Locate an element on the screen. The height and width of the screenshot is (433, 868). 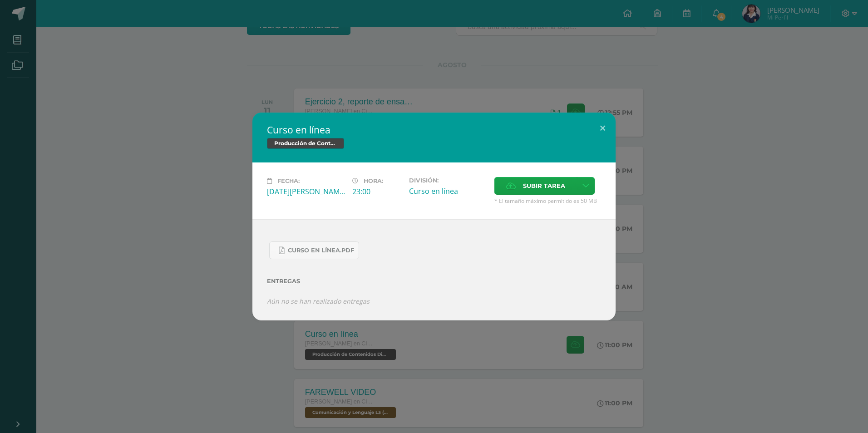
span: Producción de Contenidos Digitales is located at coordinates (306, 143).